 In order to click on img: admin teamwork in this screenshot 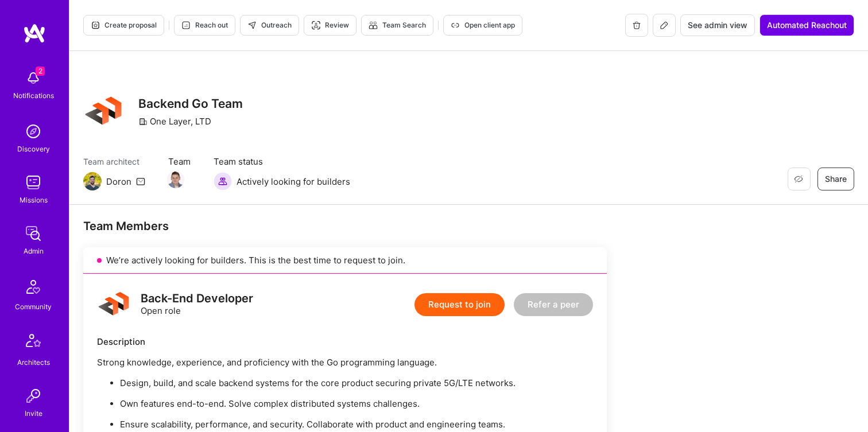, I will do `click(34, 233)`.